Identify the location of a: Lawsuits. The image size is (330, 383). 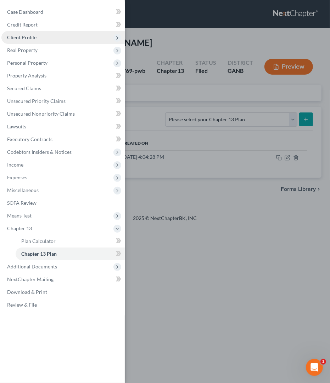
(63, 127).